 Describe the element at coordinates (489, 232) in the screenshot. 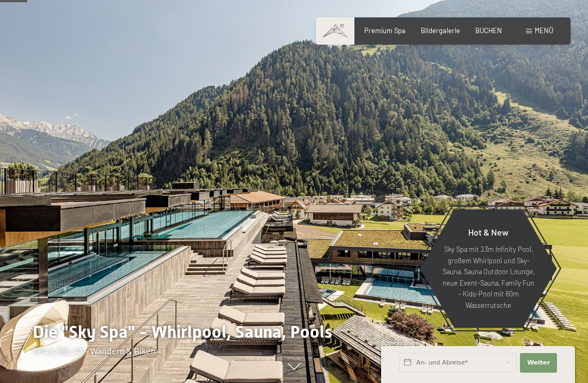

I see `span: Hot & New` at that location.